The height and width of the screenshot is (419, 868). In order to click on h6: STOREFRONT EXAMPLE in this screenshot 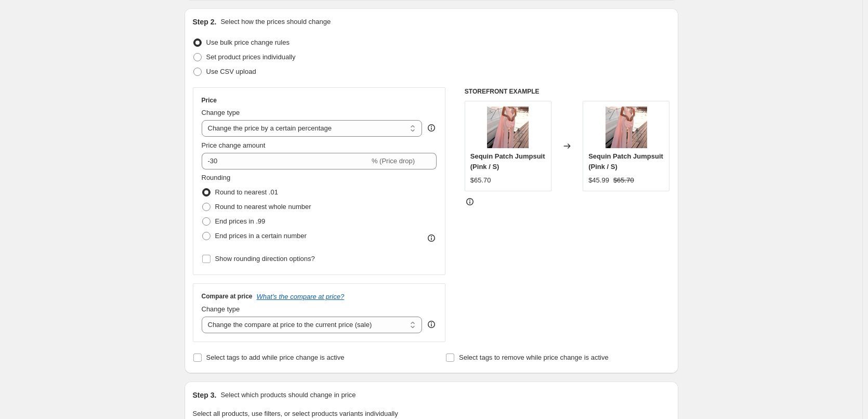, I will do `click(567, 92)`.